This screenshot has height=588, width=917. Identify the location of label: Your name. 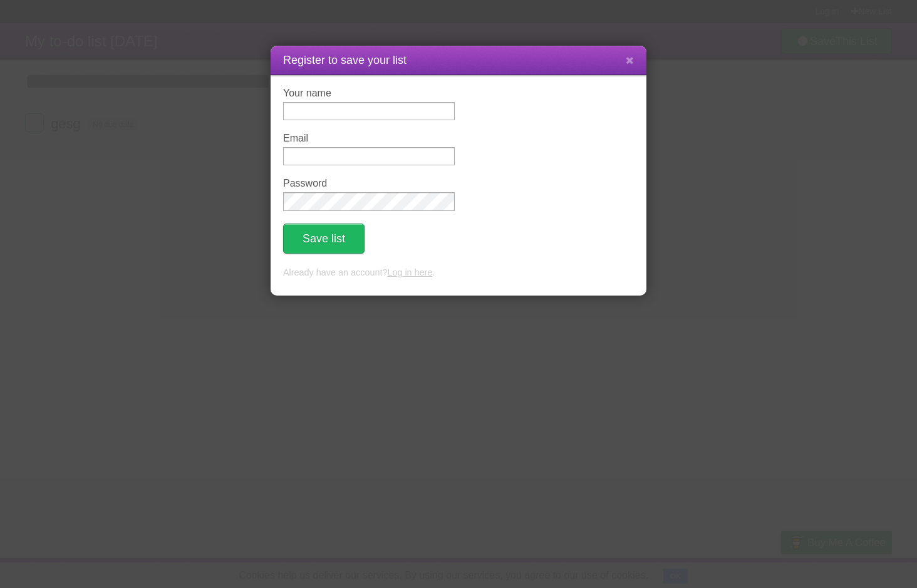
(369, 93).